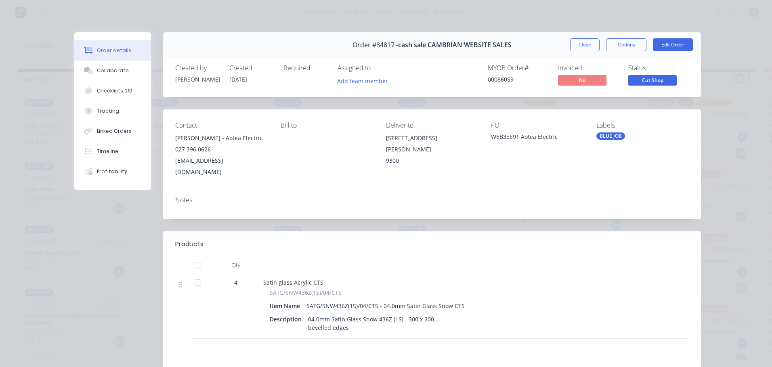 Image resolution: width=772 pixels, height=367 pixels. I want to click on div: BLUE JOB, so click(611, 136).